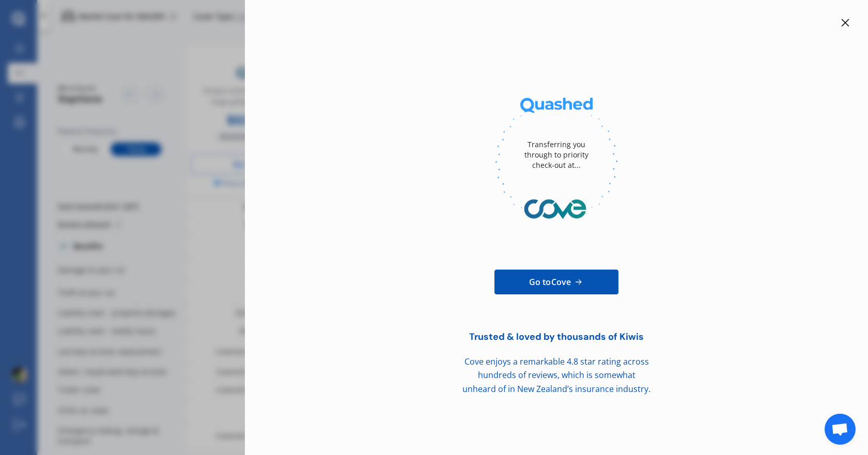 The width and height of the screenshot is (868, 455). Describe the element at coordinates (556, 155) in the screenshot. I see `div: Transferring you through to priority check-out at...` at that location.